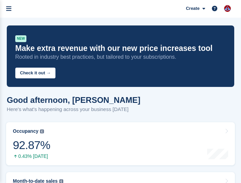 This screenshot has height=183, width=241. What do you see at coordinates (193, 8) in the screenshot?
I see `span: Create` at bounding box center [193, 8].